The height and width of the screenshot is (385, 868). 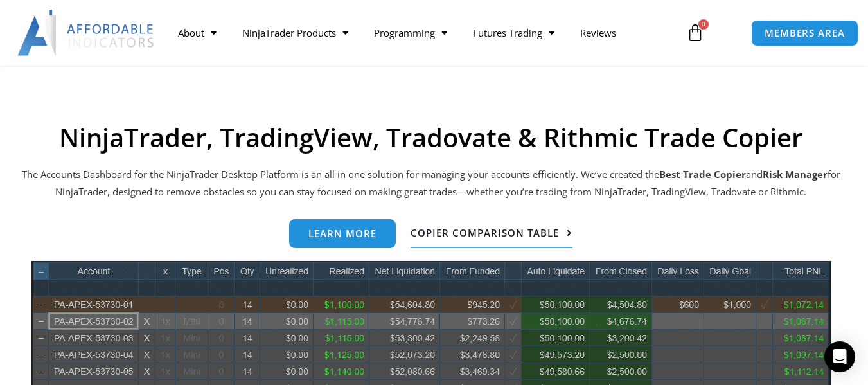 What do you see at coordinates (431, 184) in the screenshot?
I see `p: The Accounts Dashboard for the NinjaTrader Desktop Platform is an all in one solution for managin...` at bounding box center [431, 184].